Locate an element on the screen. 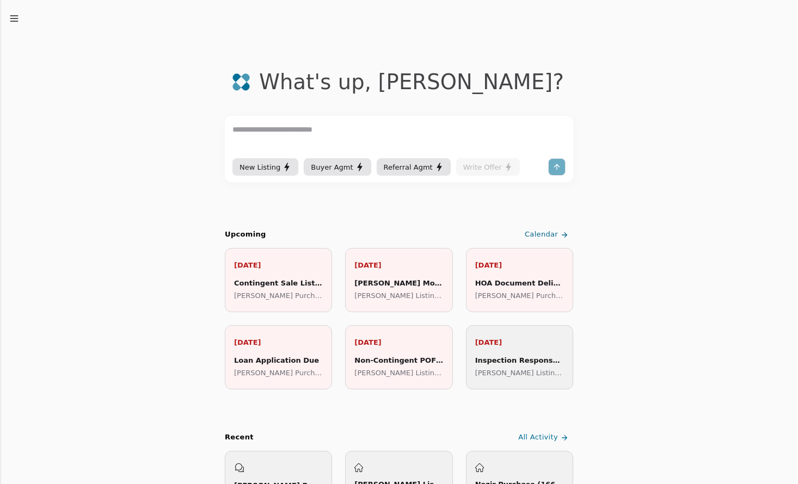 The height and width of the screenshot is (484, 798). div: Loan Application Due is located at coordinates (278, 360).